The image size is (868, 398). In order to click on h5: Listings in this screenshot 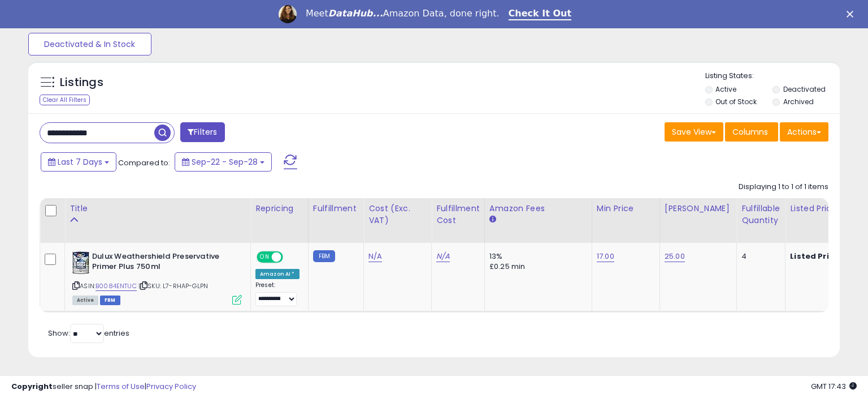, I will do `click(81, 82)`.